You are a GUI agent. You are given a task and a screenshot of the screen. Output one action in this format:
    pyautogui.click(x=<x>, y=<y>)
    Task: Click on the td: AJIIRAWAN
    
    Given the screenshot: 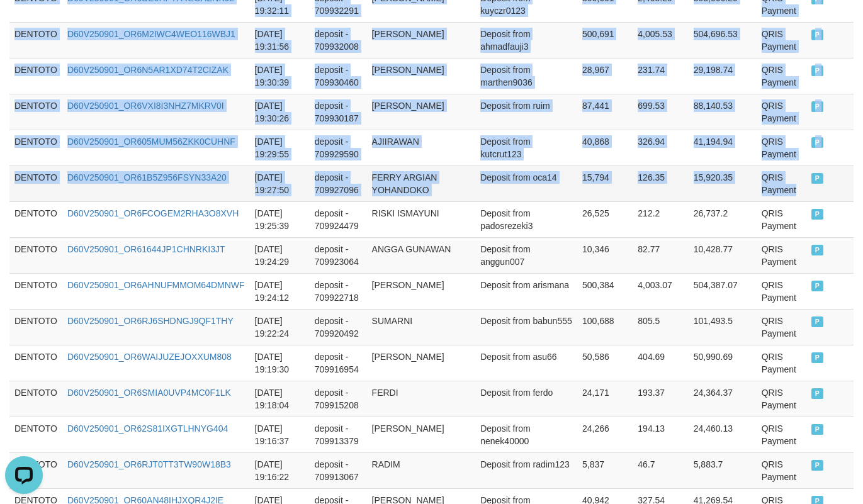 What is the action you would take?
    pyautogui.click(x=421, y=147)
    